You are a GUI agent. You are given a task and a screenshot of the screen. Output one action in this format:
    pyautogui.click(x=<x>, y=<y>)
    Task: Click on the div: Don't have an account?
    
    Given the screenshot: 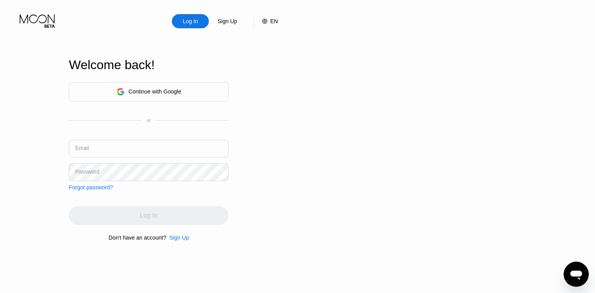 What is the action you would take?
    pyautogui.click(x=137, y=238)
    